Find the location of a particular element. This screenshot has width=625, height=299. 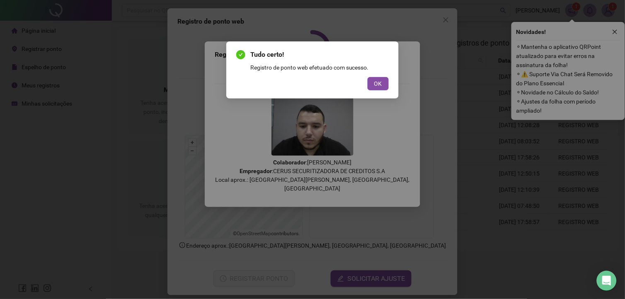

span: OK is located at coordinates (378, 84).